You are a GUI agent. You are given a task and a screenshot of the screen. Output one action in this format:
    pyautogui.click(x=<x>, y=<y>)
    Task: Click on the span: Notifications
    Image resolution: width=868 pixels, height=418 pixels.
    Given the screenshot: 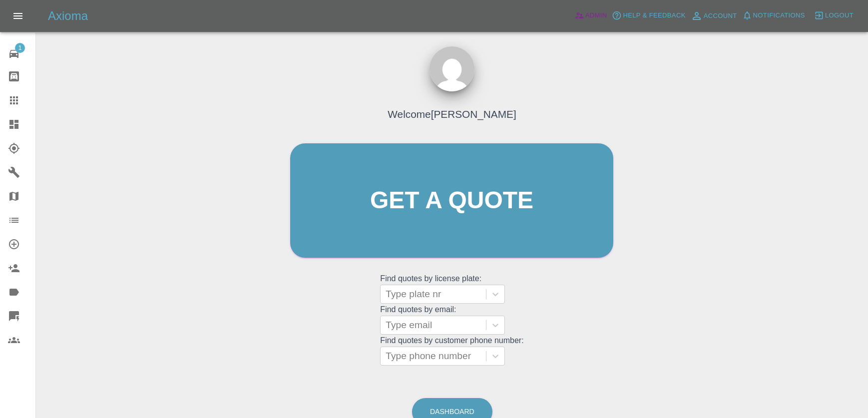 What is the action you would take?
    pyautogui.click(x=779, y=15)
    